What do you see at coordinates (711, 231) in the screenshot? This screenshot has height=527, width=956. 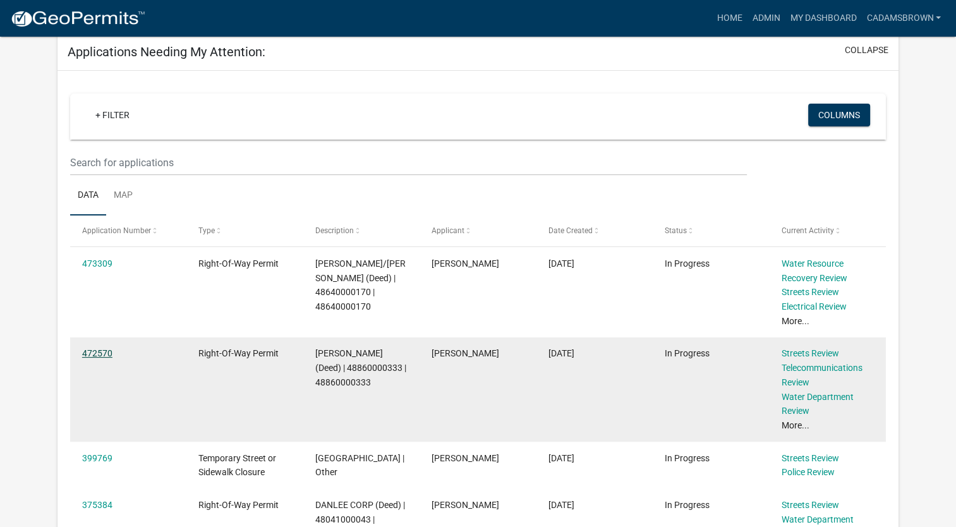 I see `datatable-header-cell: Status` at bounding box center [711, 231].